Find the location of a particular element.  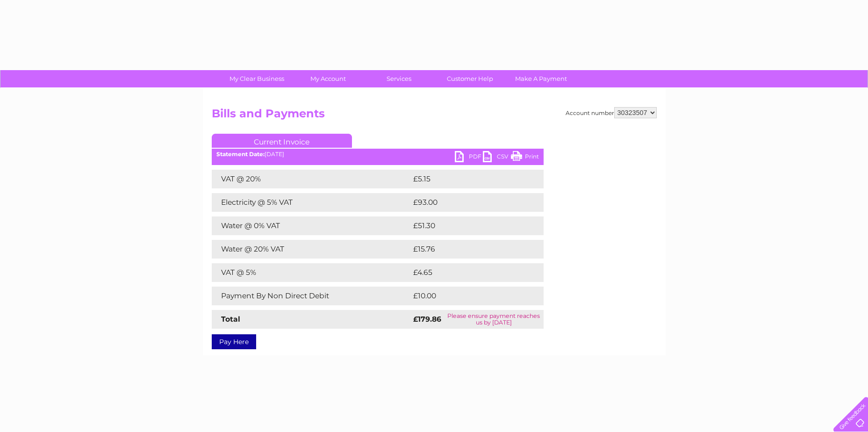

a: Print is located at coordinates (525, 158).